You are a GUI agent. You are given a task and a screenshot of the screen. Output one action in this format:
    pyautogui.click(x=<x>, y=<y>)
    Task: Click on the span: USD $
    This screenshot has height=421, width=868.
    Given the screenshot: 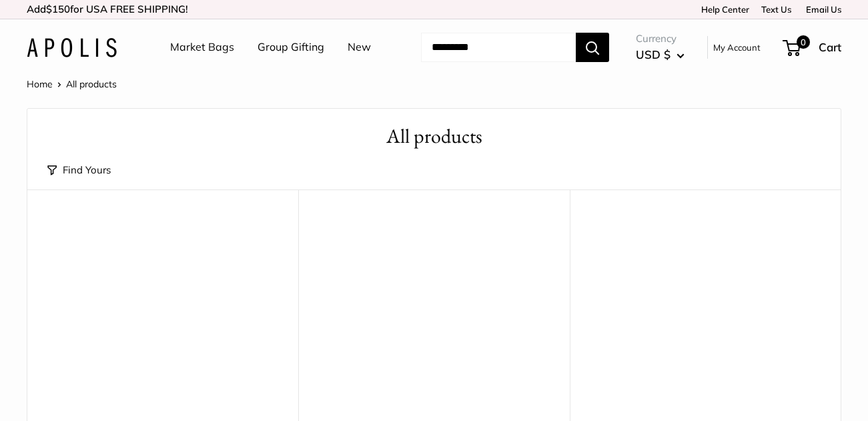 What is the action you would take?
    pyautogui.click(x=653, y=54)
    